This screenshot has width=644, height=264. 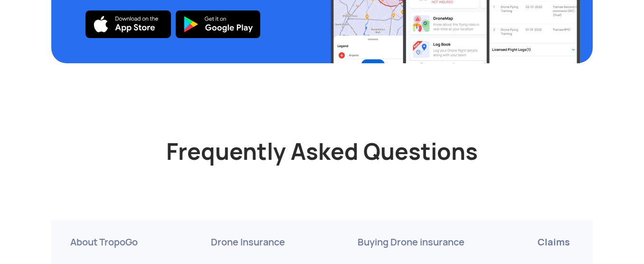 What do you see at coordinates (218, 24) in the screenshot?
I see `img: Download the TropoGo app` at bounding box center [218, 24].